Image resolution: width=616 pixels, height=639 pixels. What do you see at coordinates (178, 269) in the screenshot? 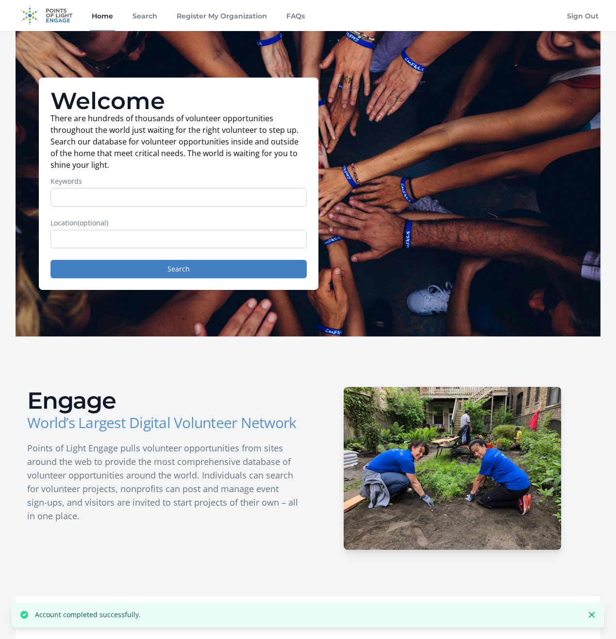
I see `button: Search` at bounding box center [178, 269].